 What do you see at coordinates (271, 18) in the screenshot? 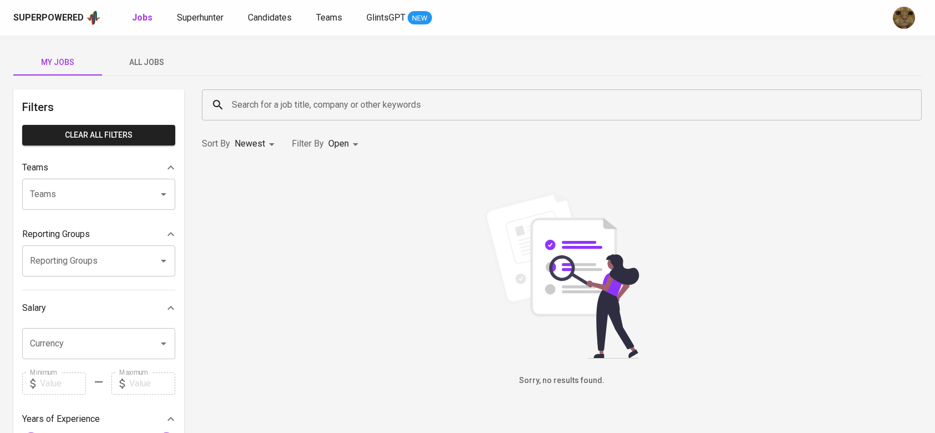
I see `a: Candidates` at bounding box center [271, 18].